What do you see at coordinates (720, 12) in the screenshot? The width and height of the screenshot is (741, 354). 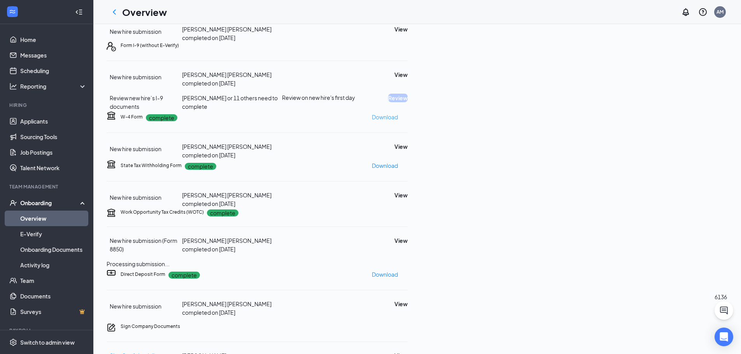 I see `div: AM` at bounding box center [720, 12].